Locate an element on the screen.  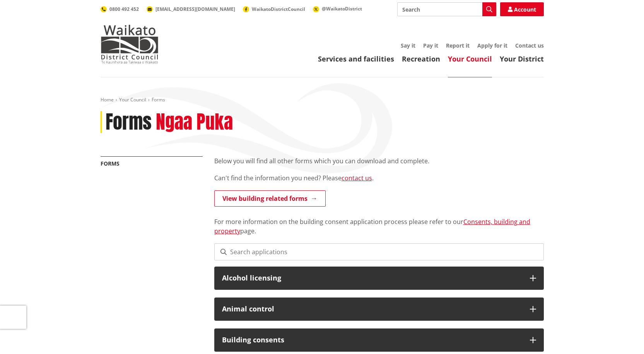
input: Search applications is located at coordinates (379, 252).